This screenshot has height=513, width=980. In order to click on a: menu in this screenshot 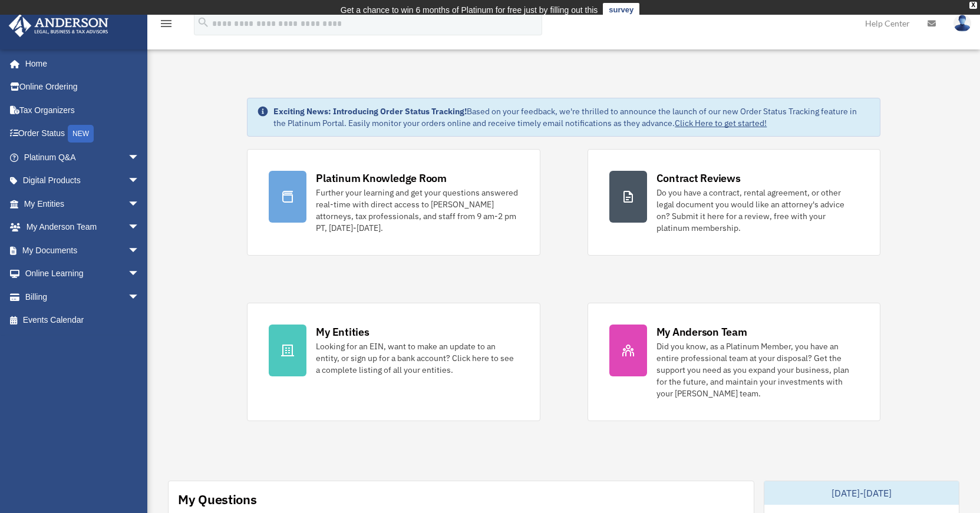, I will do `click(166, 25)`.